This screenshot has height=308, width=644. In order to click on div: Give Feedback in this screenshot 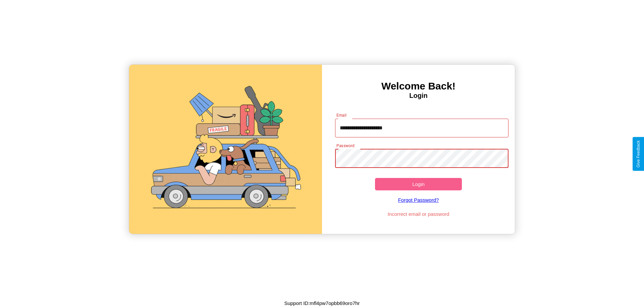, I will do `click(639, 154)`.